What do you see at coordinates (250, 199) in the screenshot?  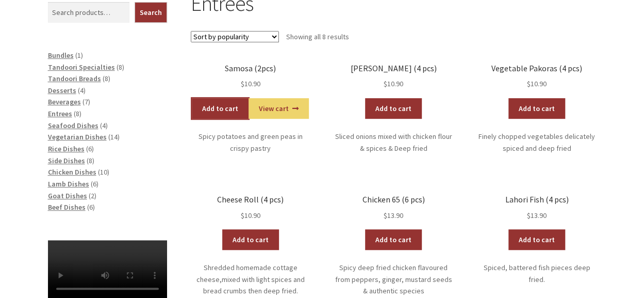 I see `h2: Cheese Roll (4 pcs)` at bounding box center [250, 199].